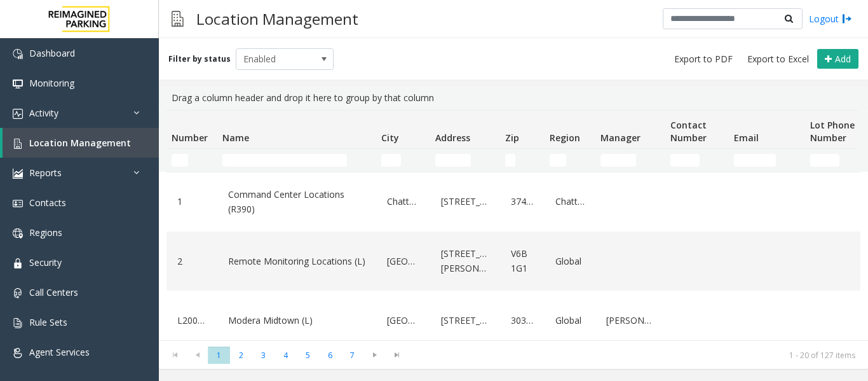  I want to click on td: Name Filter, so click(297, 160).